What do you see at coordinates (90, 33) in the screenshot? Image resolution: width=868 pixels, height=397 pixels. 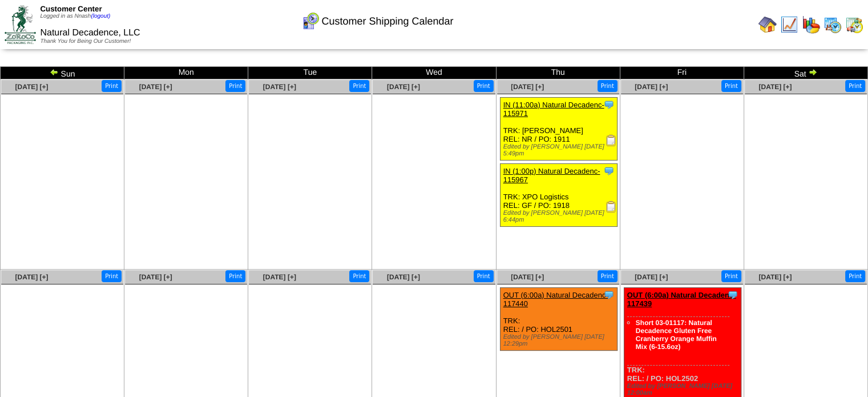 I see `span: Natural Decadence, LLC` at bounding box center [90, 33].